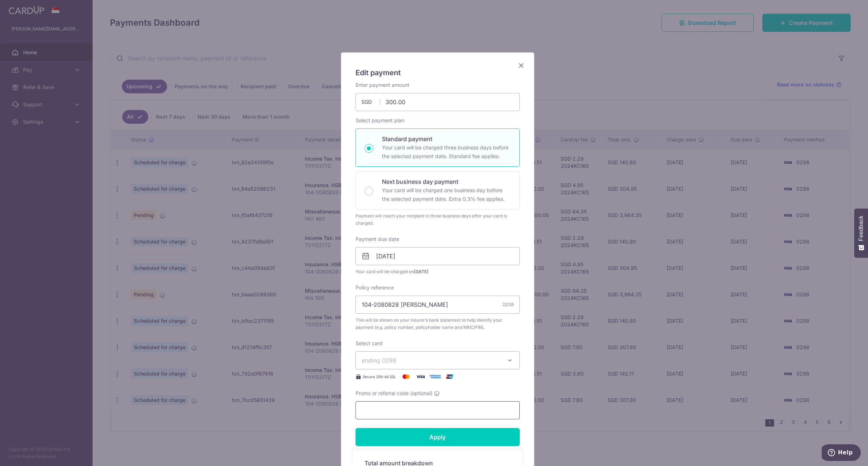 The width and height of the screenshot is (868, 466). Describe the element at coordinates (508, 305) in the screenshot. I see `div: 22/35` at that location.